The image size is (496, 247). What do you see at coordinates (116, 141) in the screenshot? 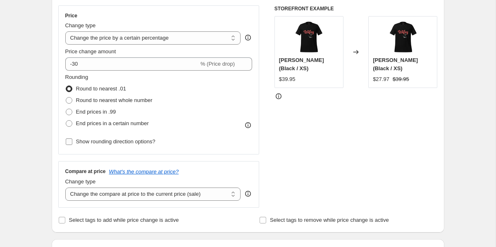
I see `span: Show rounding direction options?` at bounding box center [116, 141].